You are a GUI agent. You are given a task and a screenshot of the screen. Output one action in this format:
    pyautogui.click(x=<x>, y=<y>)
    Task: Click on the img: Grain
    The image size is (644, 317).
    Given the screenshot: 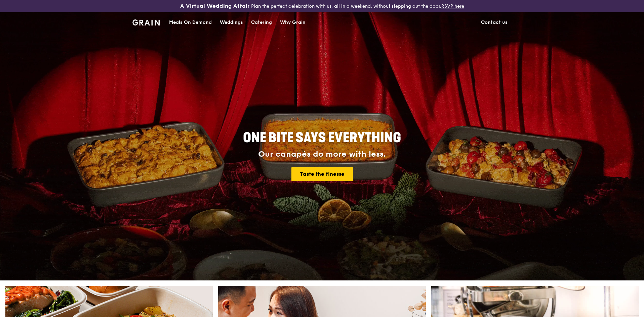 What is the action you would take?
    pyautogui.click(x=146, y=23)
    